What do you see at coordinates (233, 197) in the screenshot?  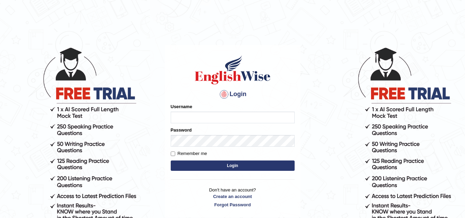 I see `p: Don't have an account?` at bounding box center [233, 197].